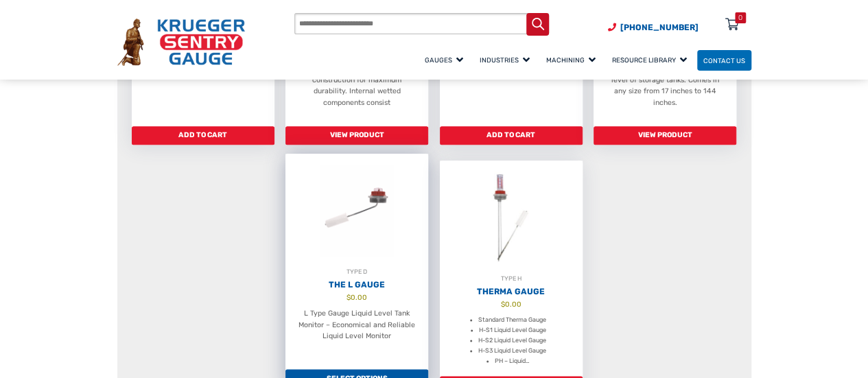 Image resolution: width=868 pixels, height=378 pixels. Describe the element at coordinates (356, 80) in the screenshot. I see `p: The Gfk gauge is a lower profile fill gauge with an all metal top construction for maximum durabi...` at that location.